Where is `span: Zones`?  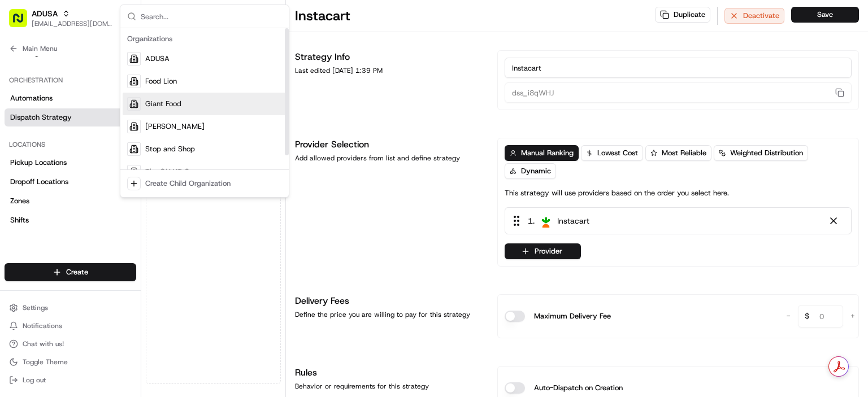
span: Zones is located at coordinates (20, 201).